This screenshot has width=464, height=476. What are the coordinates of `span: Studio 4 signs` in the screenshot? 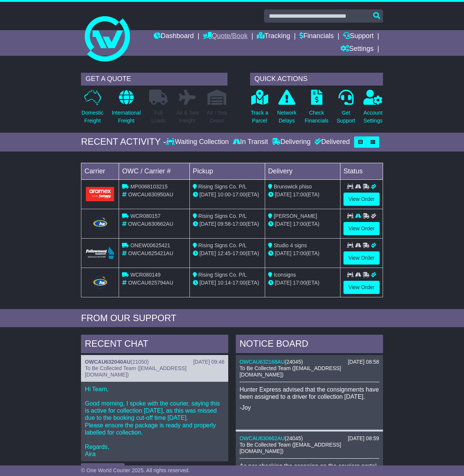 It's located at (291, 245).